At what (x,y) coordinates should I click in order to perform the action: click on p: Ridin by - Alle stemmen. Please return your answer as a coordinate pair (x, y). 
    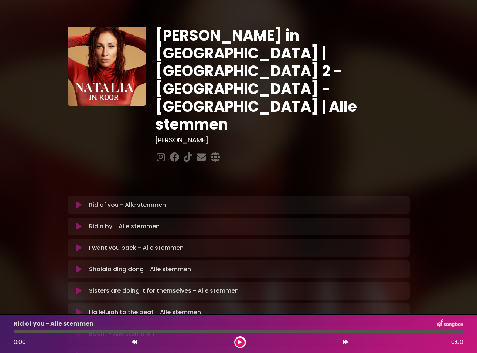
    Looking at the image, I should click on (124, 226).